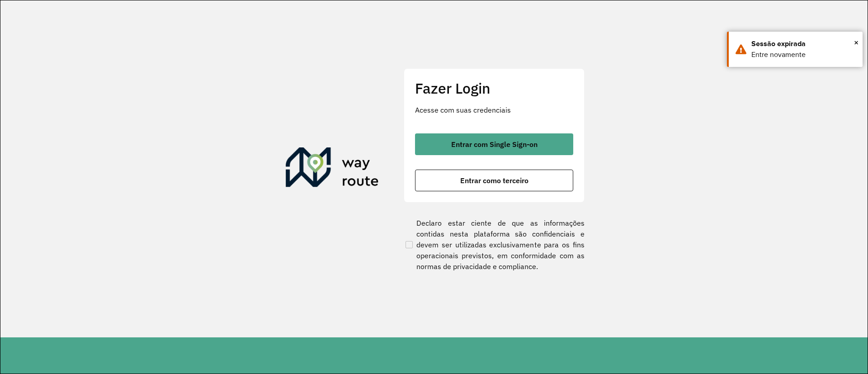 Image resolution: width=868 pixels, height=374 pixels. Describe the element at coordinates (332, 169) in the screenshot. I see `img: Roteirizador AmbevTech` at that location.